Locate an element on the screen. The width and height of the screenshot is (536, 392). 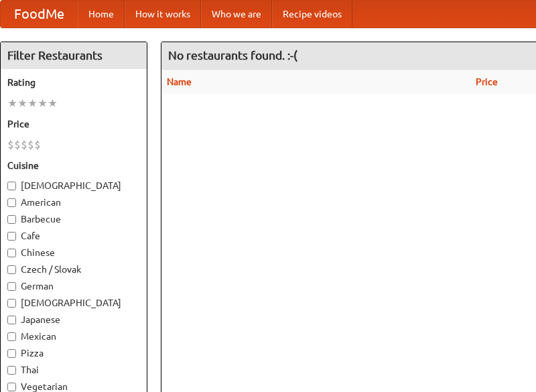
input: Japanese is located at coordinates (11, 319).